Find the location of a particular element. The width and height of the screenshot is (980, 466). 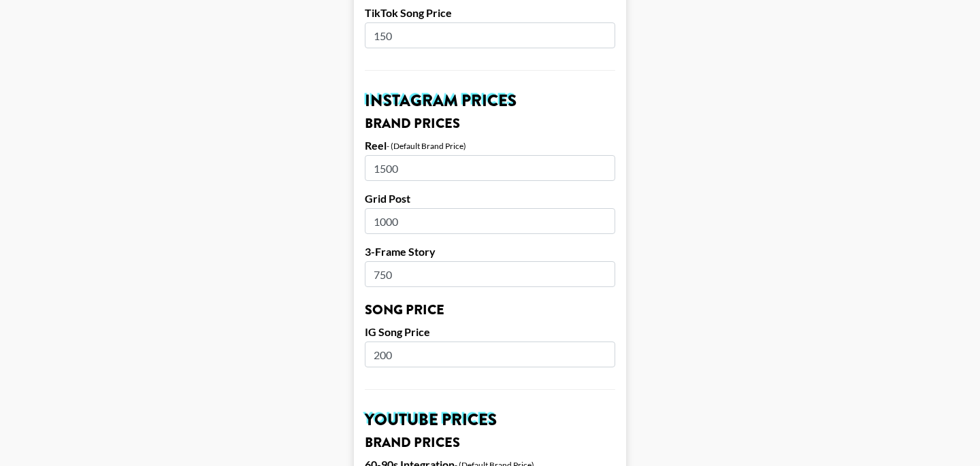

div: - (Default Brand Price) is located at coordinates (426, 146).